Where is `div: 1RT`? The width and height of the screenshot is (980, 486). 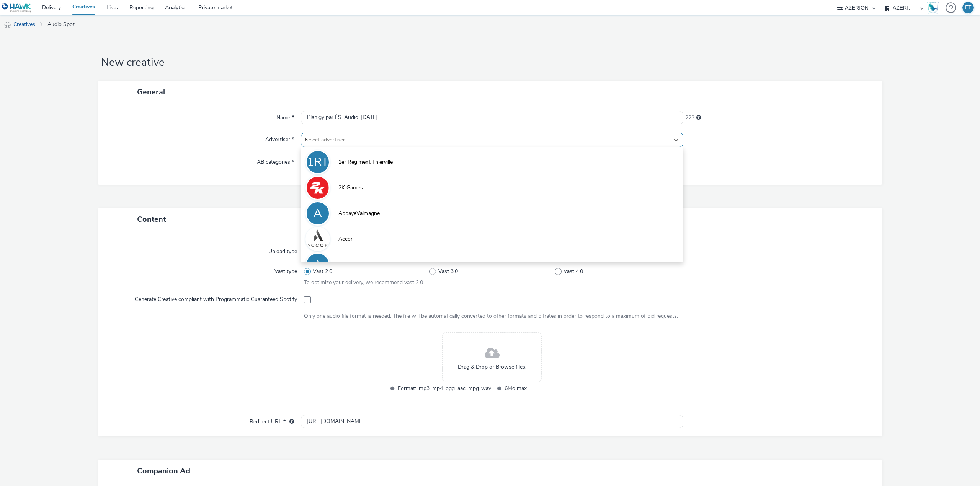
div: 1RT is located at coordinates (317, 163).